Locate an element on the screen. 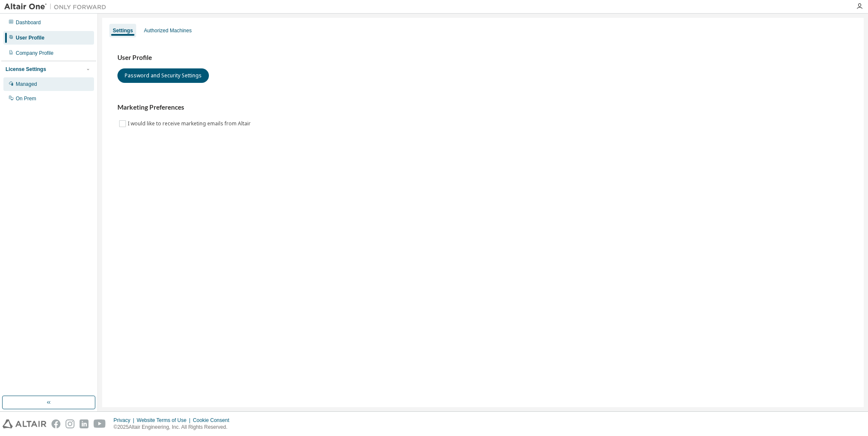 The width and height of the screenshot is (868, 436). div: Managed is located at coordinates (27, 84).